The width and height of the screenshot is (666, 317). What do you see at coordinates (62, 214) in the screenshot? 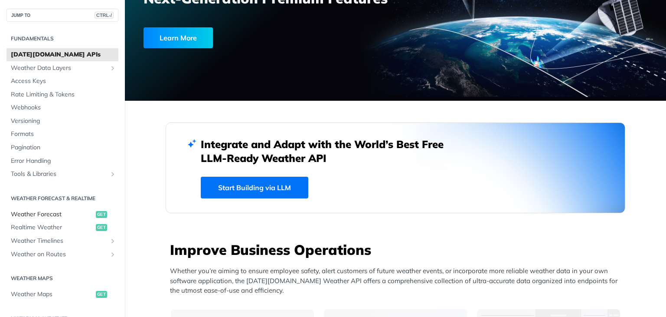
I see `a: Weather Forecastget` at bounding box center [62, 214].